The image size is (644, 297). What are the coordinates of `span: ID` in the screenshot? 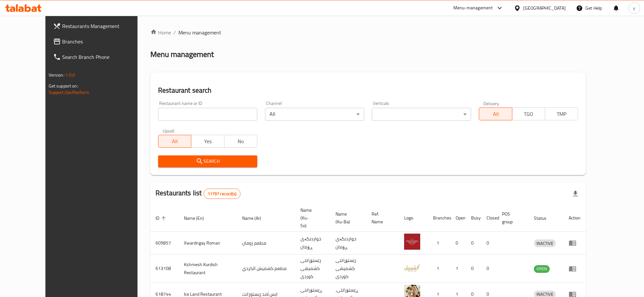 It's located at (161, 218).